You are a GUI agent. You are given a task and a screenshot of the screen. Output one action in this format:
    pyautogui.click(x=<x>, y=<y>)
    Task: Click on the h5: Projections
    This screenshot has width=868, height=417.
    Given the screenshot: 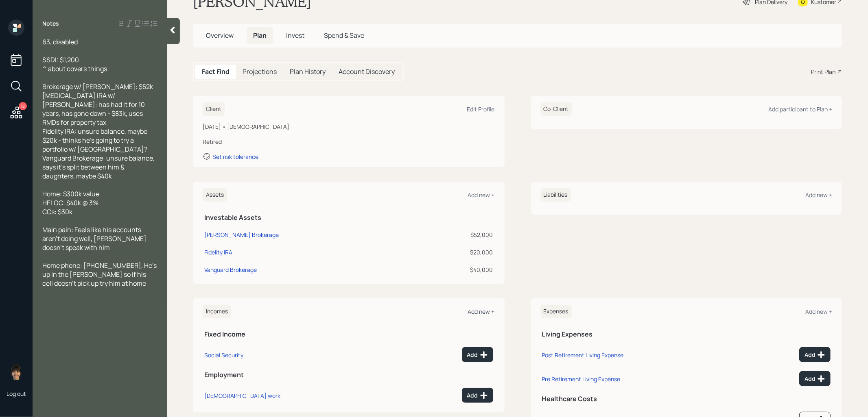 What is the action you would take?
    pyautogui.click(x=260, y=72)
    